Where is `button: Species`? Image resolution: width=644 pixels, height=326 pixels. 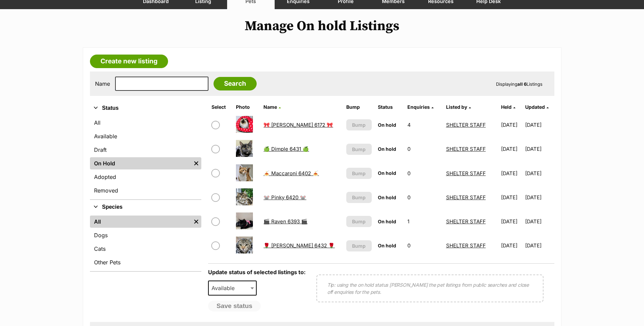
button: Species is located at coordinates (146, 207).